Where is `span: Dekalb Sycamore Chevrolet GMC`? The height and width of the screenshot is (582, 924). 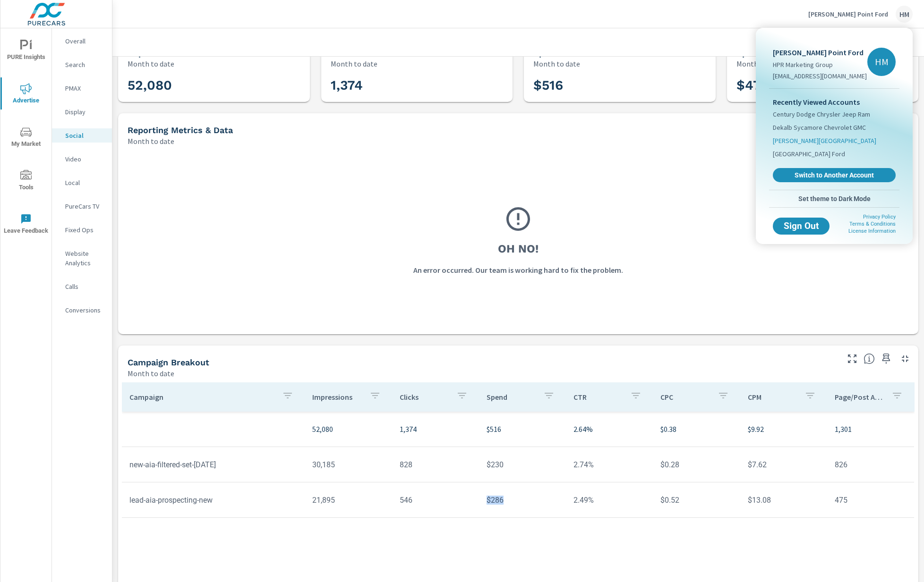 span: Dekalb Sycamore Chevrolet GMC is located at coordinates (819, 127).